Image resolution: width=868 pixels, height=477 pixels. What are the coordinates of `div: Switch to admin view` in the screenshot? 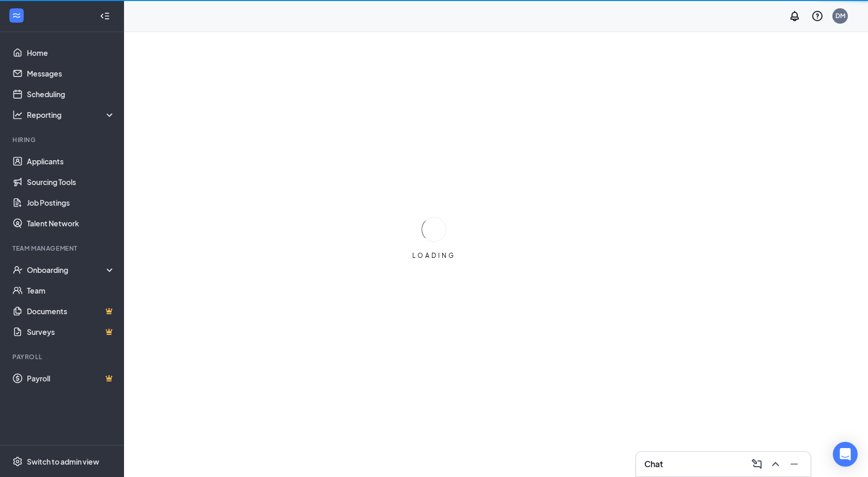 It's located at (63, 461).